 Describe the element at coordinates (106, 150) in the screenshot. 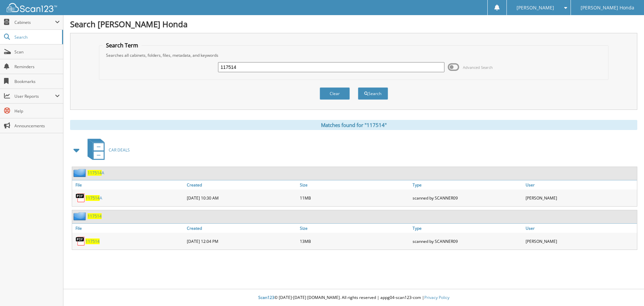

I see `a: CAR DEALS` at that location.